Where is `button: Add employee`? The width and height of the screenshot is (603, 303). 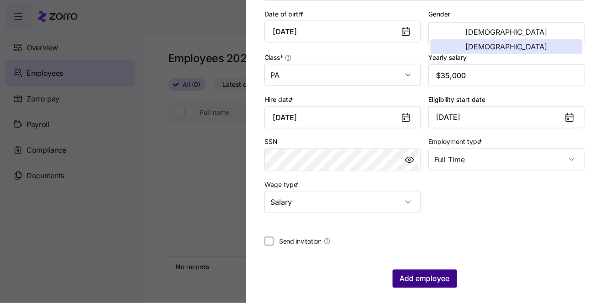
button: Add employee is located at coordinates (424, 279).